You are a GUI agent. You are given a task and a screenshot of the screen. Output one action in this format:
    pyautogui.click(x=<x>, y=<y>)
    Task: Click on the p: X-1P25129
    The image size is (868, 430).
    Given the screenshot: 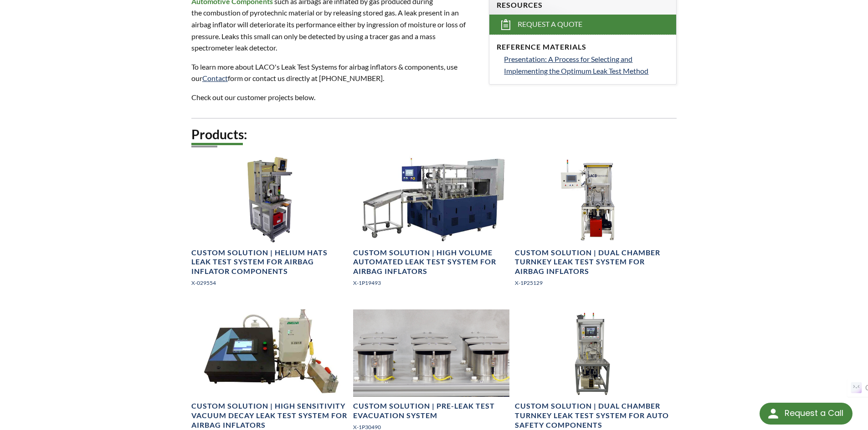 What is the action you would take?
    pyautogui.click(x=593, y=283)
    